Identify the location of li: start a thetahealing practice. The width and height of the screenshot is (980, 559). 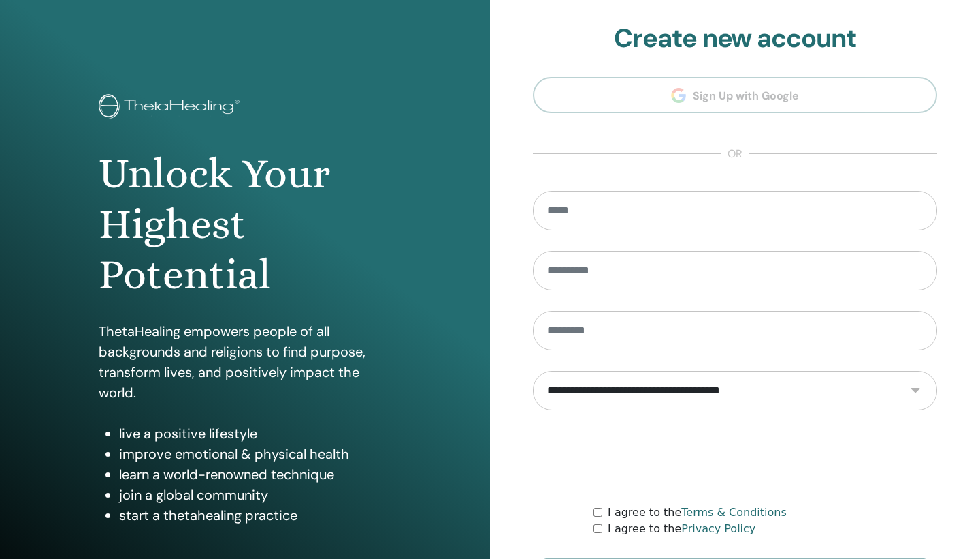
(255, 515).